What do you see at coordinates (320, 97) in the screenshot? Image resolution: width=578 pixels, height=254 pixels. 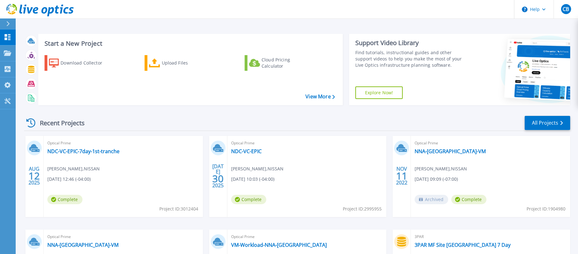 I see `a: View More` at bounding box center [320, 97].